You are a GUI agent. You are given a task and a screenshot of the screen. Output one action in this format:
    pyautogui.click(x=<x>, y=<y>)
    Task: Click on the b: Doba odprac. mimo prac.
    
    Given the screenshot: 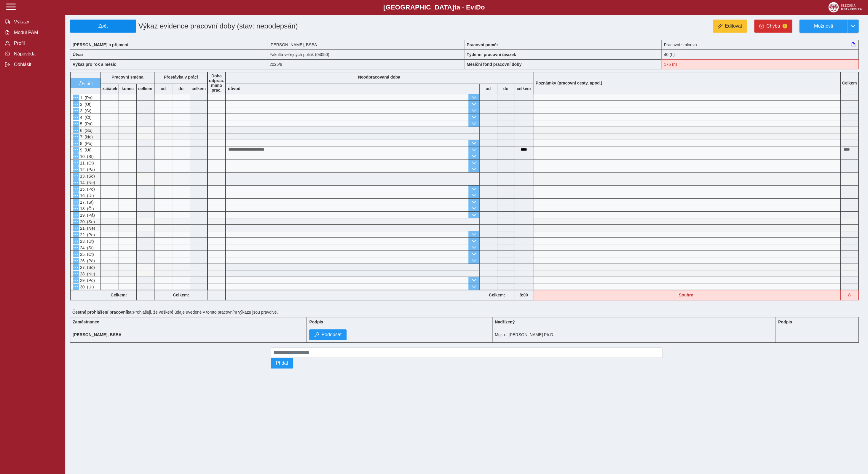 What is the action you would take?
    pyautogui.click(x=217, y=83)
    